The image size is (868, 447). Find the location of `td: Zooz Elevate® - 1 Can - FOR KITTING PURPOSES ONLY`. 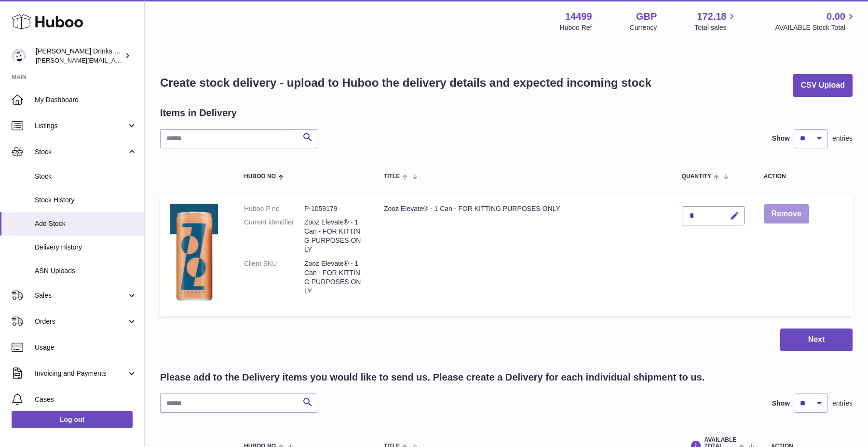

td: Zooz Elevate® - 1 Can - FOR KITTING PURPOSES ONLY is located at coordinates (523, 256).